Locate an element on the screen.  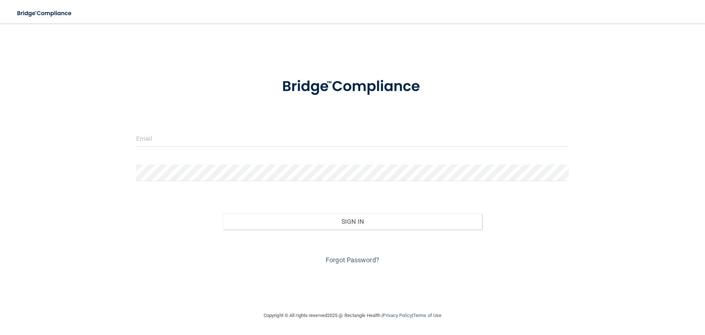
div: Copyright © All rights reserved 2025 @ Rectangle Health | | is located at coordinates (352, 315).